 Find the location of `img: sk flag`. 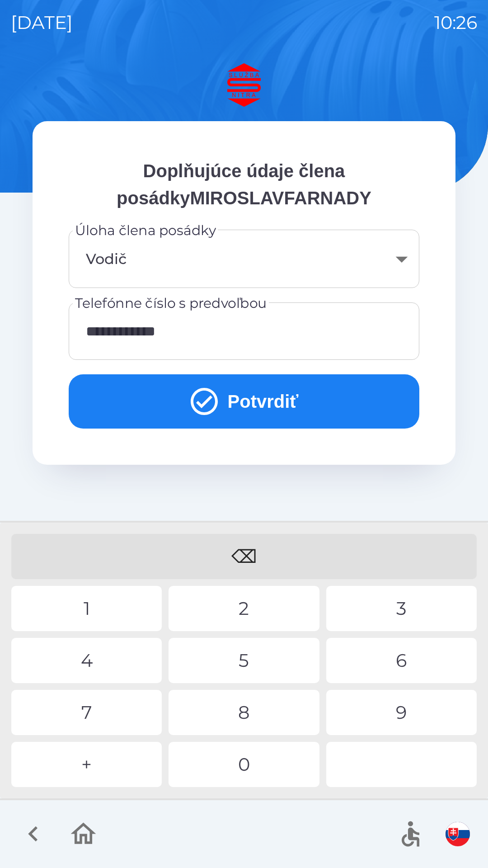

img: sk flag is located at coordinates (458, 834).